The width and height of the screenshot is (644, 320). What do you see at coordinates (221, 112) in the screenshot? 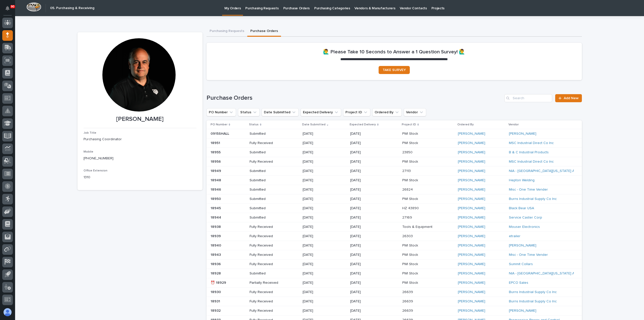
I see `button: PO Number` at bounding box center [221, 112].